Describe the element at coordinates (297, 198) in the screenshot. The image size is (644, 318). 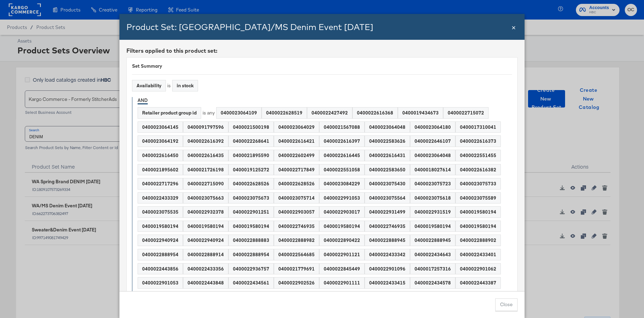
I see `div: 0400023075714` at that location.